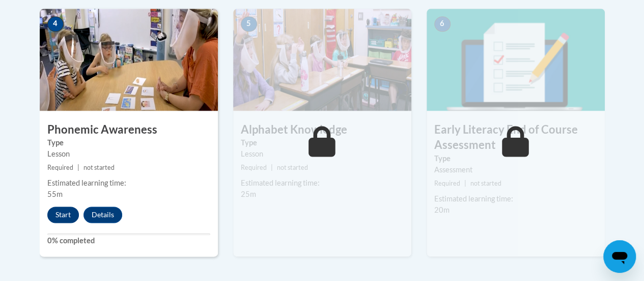  What do you see at coordinates (55, 194) in the screenshot?
I see `span: 55m` at bounding box center [55, 194].